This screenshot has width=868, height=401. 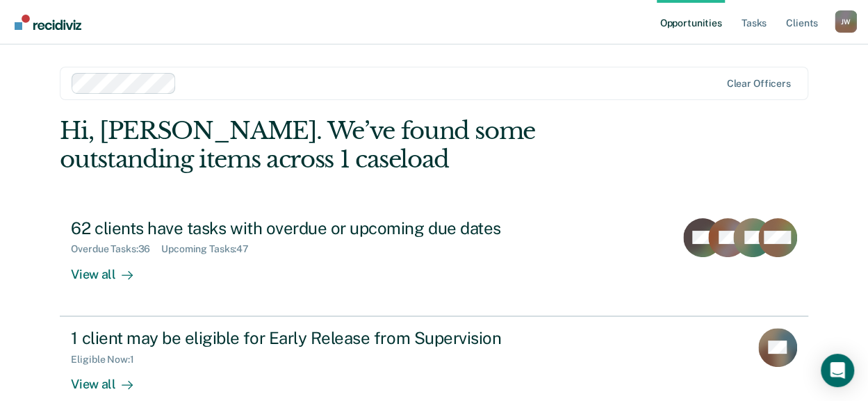 I want to click on div: Clear officers, so click(x=759, y=83).